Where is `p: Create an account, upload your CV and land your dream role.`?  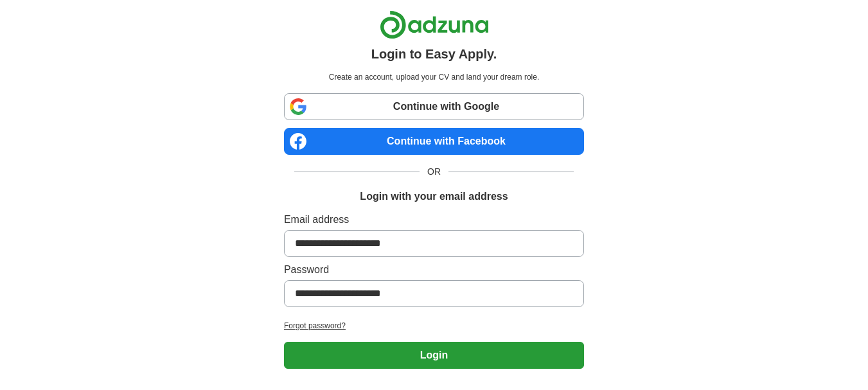 p: Create an account, upload your CV and land your dream role. is located at coordinates (434, 77).